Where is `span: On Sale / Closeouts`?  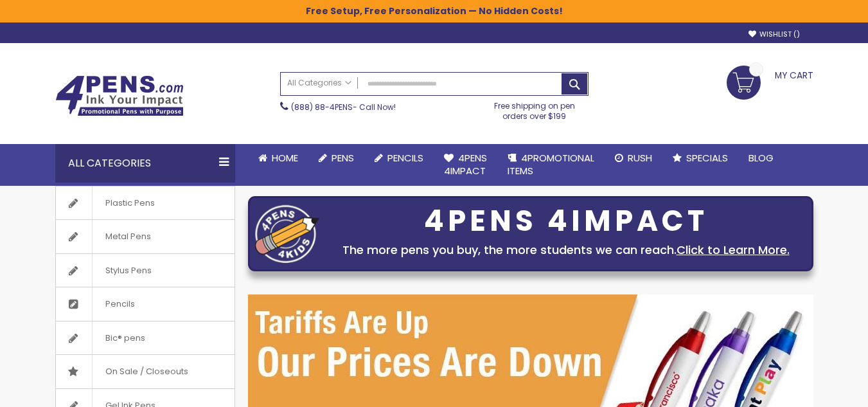
span: On Sale / Closeouts is located at coordinates (146, 371).